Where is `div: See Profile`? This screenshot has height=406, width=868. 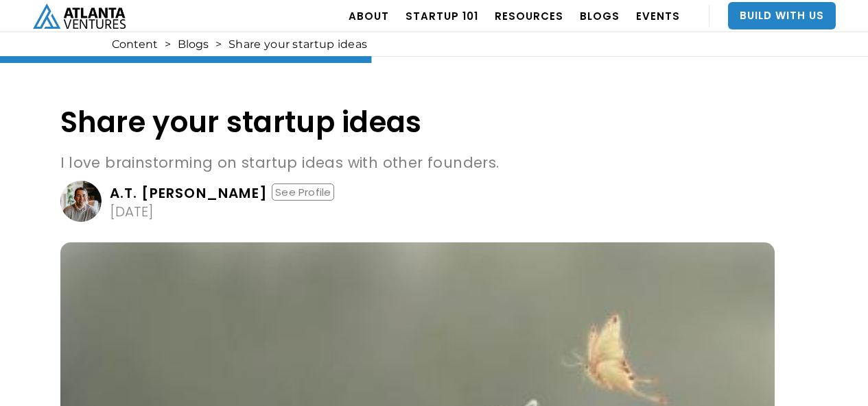
div: See Profile is located at coordinates (303, 191).